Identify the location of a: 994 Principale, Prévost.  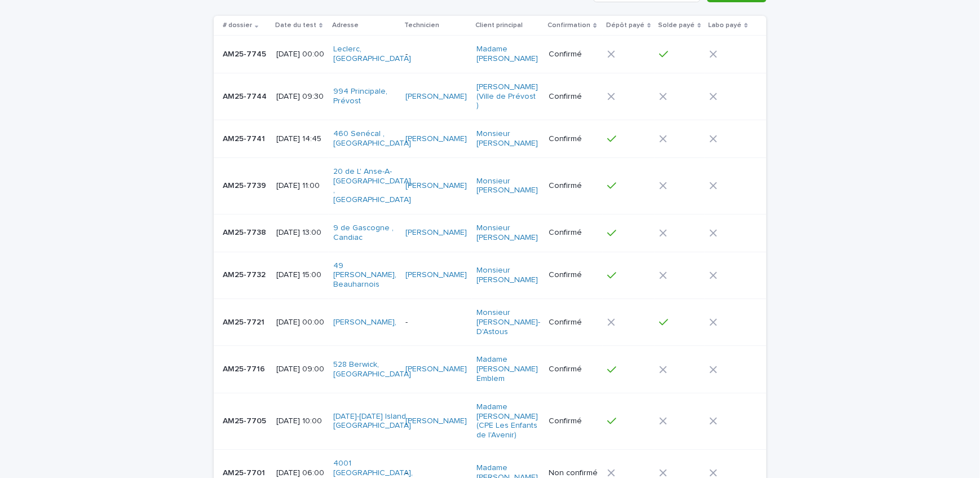
(364, 96).